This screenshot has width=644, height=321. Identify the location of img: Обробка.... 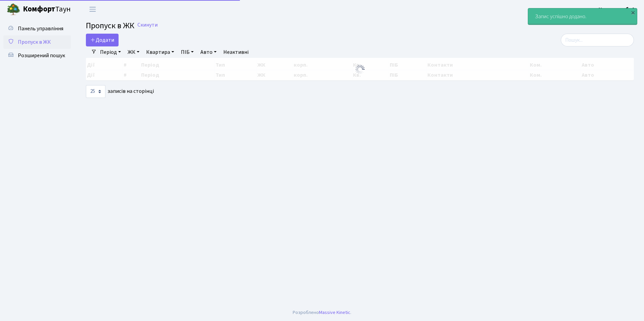
(360, 69).